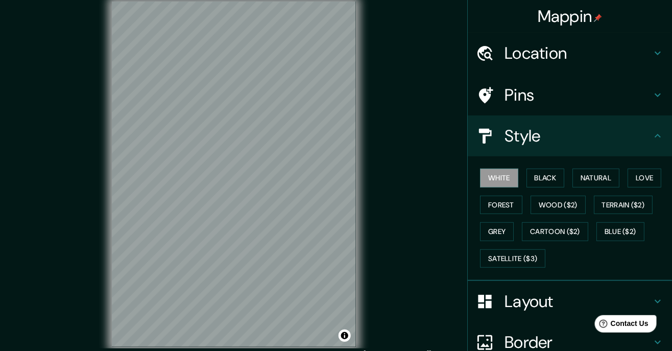 The width and height of the screenshot is (672, 351). Describe the element at coordinates (578, 53) in the screenshot. I see `h4: Location` at that location.